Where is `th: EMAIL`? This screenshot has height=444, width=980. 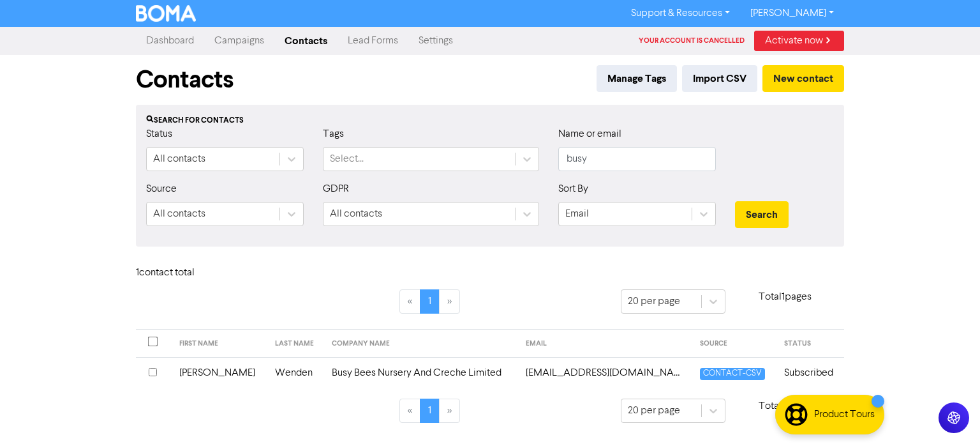 th: EMAIL is located at coordinates (605, 344).